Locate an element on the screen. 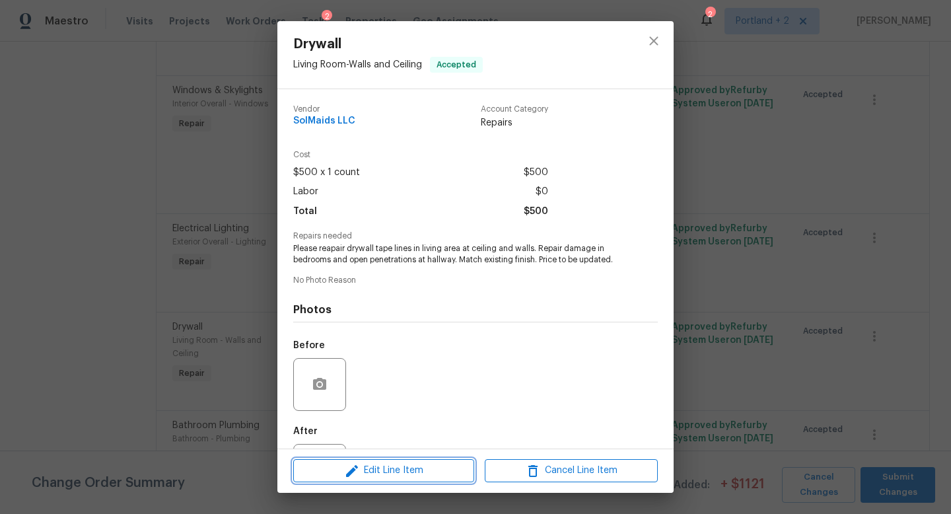  span: No Photo Reason is located at coordinates (475, 280).